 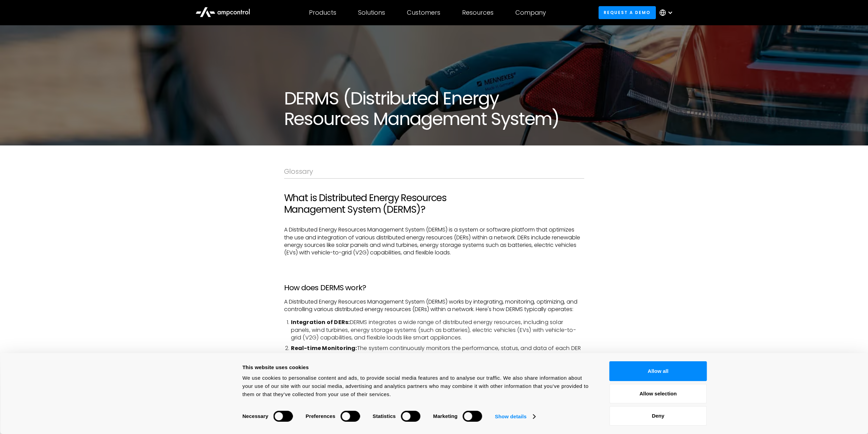 What do you see at coordinates (437, 356) in the screenshot?
I see `li: The system continuously monitors the performance, status, and data of each DER in real time. This...` at bounding box center [437, 356].